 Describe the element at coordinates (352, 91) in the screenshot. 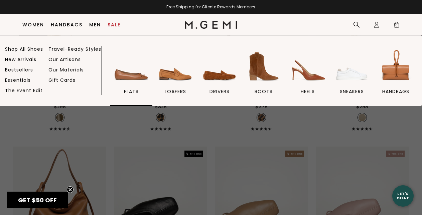

I see `span: sneakers` at that location.